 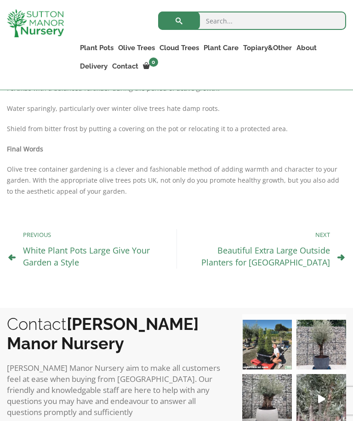 What do you see at coordinates (252, 21) in the screenshot?
I see `input: Search...` at bounding box center [252, 21].